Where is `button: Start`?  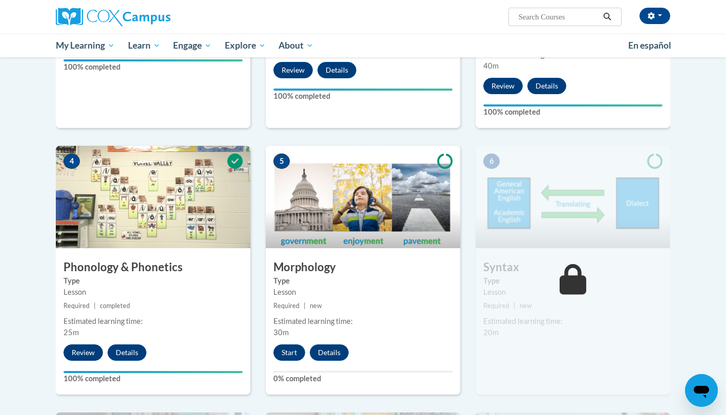
button: Start is located at coordinates (289, 353).